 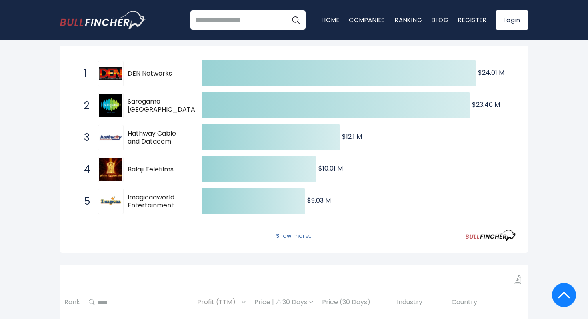 What do you see at coordinates (111, 201) in the screenshot?
I see `img: Imagicaaworld Entertainment` at bounding box center [111, 201].